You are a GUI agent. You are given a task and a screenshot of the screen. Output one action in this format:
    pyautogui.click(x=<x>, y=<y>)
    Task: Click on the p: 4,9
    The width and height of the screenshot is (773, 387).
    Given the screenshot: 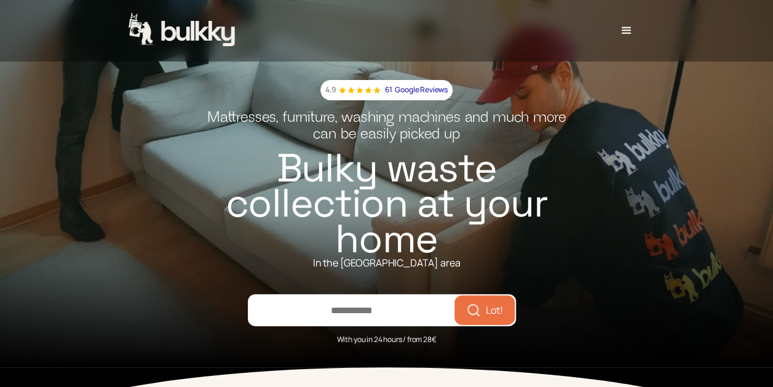 What is the action you would take?
    pyautogui.click(x=330, y=90)
    